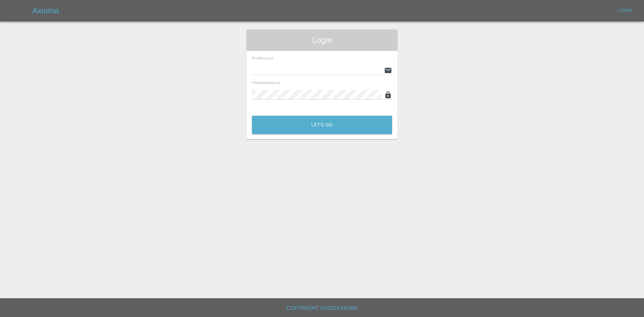 The height and width of the screenshot is (317, 644). Describe the element at coordinates (626, 10) in the screenshot. I see `a: Login` at that location.